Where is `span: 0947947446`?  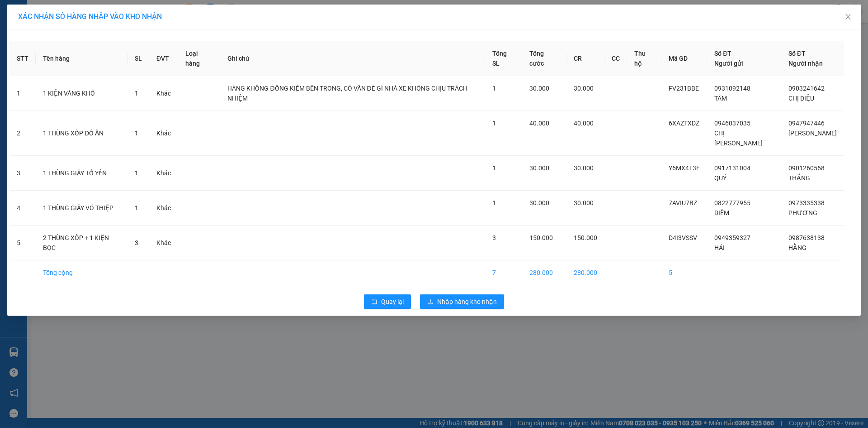
span: 0947947446 is located at coordinates (807, 123).